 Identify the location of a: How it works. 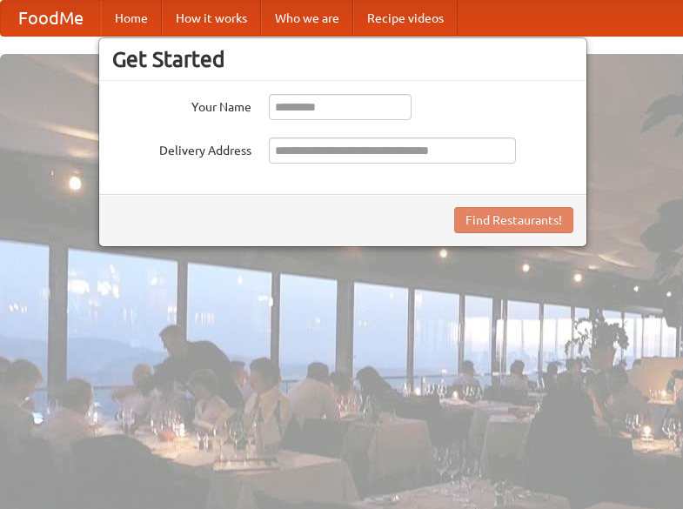
(211, 18).